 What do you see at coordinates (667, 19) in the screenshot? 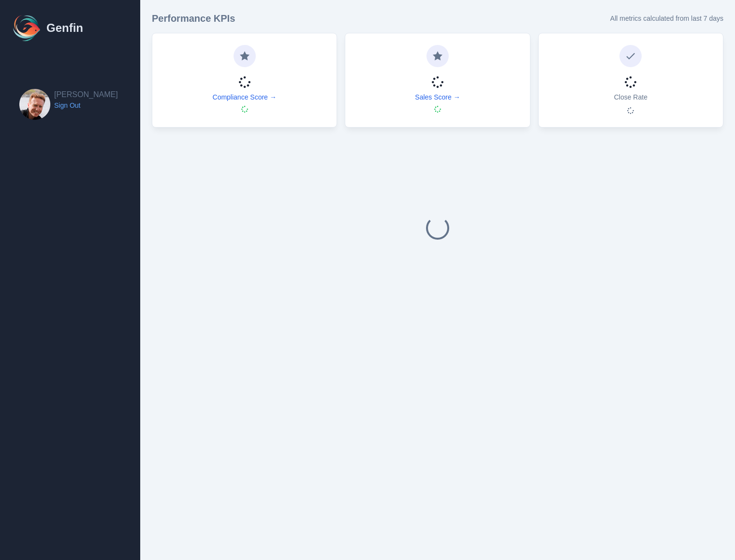
I see `p: All metrics calculated from last 7 days` at bounding box center [667, 19].